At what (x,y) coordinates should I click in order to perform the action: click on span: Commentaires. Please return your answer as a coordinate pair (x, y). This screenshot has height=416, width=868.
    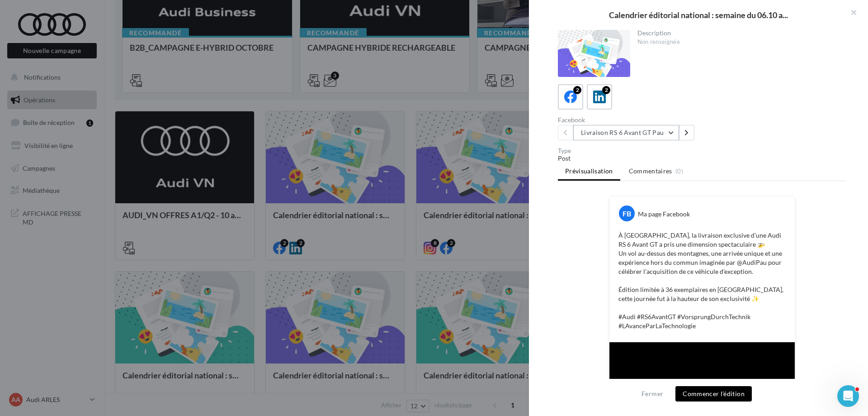
    Looking at the image, I should click on (651, 171).